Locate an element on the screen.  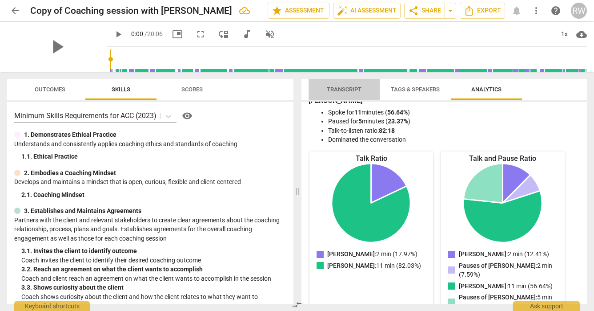
button: View player as separate pane is located at coordinates (224, 34).